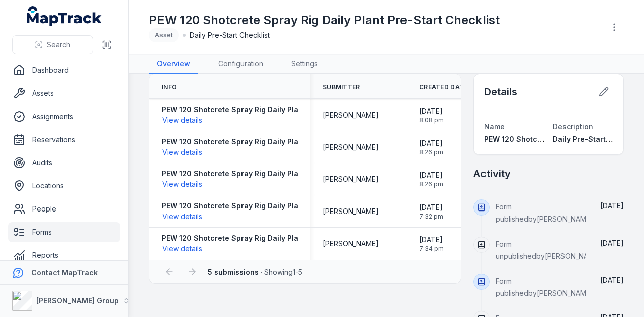  What do you see at coordinates (501, 92) in the screenshot?
I see `h2: Details` at bounding box center [501, 92].